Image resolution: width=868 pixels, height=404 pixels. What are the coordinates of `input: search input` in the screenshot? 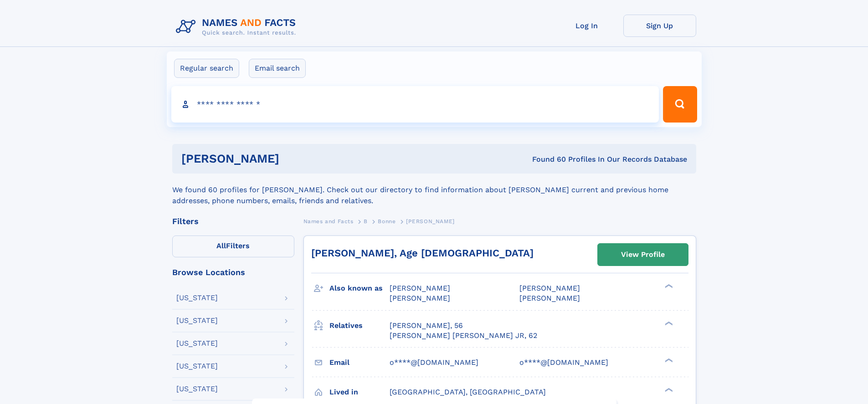 It's located at (415, 104).